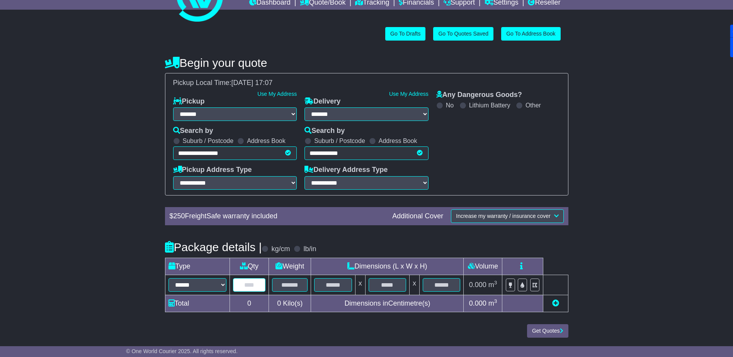 The width and height of the screenshot is (733, 357). Describe the element at coordinates (530, 34) in the screenshot. I see `a: Go To Address Book` at that location.